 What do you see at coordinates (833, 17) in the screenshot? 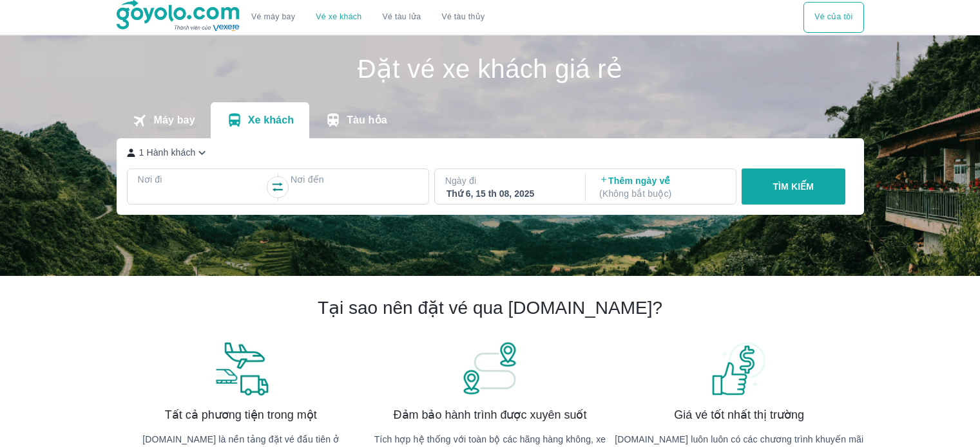
I see `button: Vé của tôi` at bounding box center [833, 17].